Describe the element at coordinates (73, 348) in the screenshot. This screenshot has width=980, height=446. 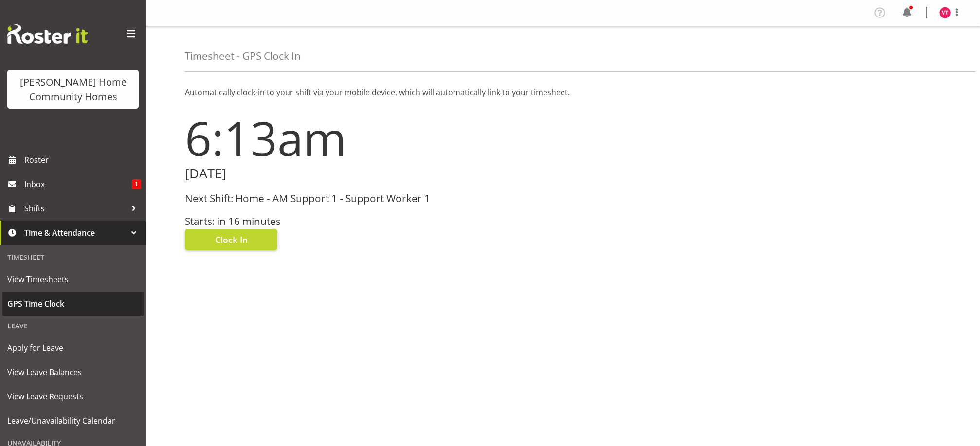
I see `a: Apply for Leave` at that location.